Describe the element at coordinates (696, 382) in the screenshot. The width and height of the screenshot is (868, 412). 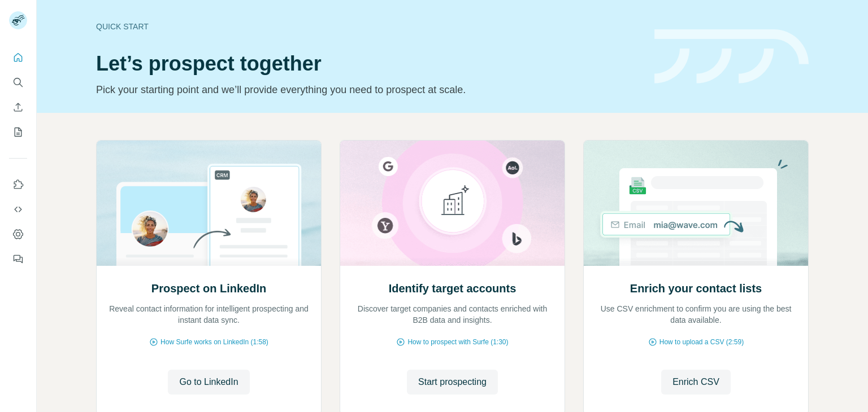
I see `span: Enrich CSV` at that location.